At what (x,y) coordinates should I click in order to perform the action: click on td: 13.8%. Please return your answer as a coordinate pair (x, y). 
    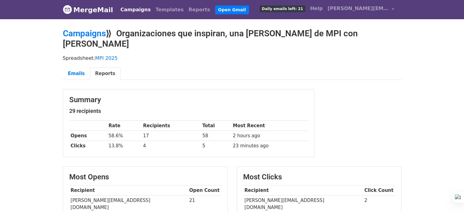
    Looking at the image, I should click on (124, 146).